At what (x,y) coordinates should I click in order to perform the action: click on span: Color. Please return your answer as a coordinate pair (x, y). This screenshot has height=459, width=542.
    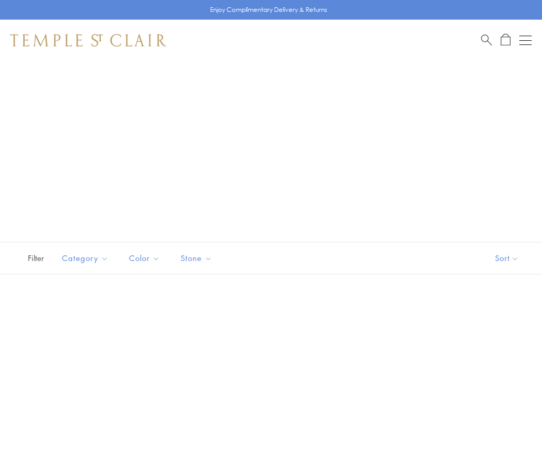
    Looking at the image, I should click on (146, 258).